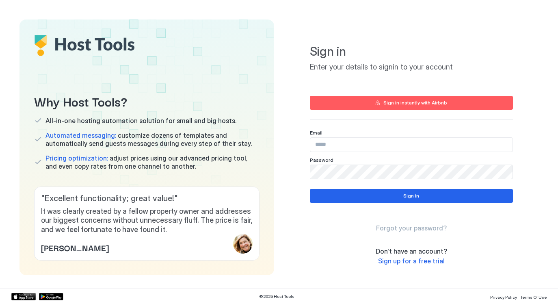 This screenshot has height=304, width=558. Describe the element at coordinates (411, 228) in the screenshot. I see `span: Forgot your password?` at that location.